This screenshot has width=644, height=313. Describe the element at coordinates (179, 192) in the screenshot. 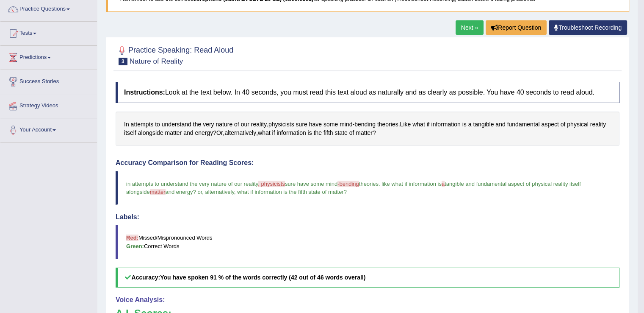

I see `span: and energy` at that location.